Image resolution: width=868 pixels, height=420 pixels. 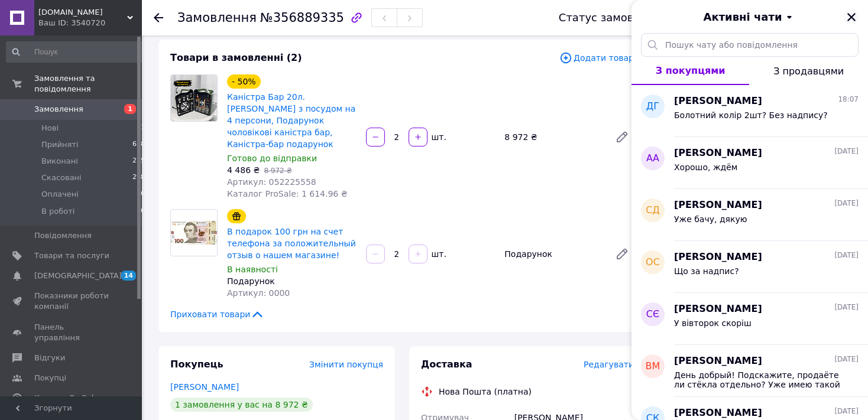 What do you see at coordinates (653, 262) in the screenshot?
I see `span: ОС` at bounding box center [653, 262].